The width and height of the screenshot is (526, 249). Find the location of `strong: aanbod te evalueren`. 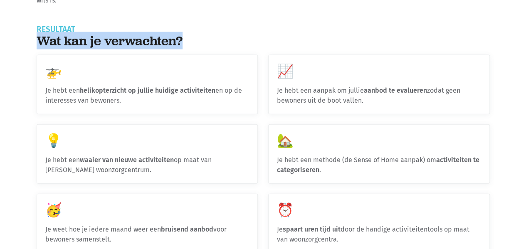

strong: aanbod te evalueren is located at coordinates (395, 90).